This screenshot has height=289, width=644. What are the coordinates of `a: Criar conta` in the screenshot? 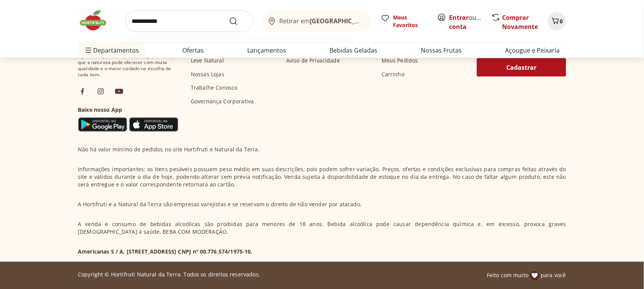 It's located at (470, 22).